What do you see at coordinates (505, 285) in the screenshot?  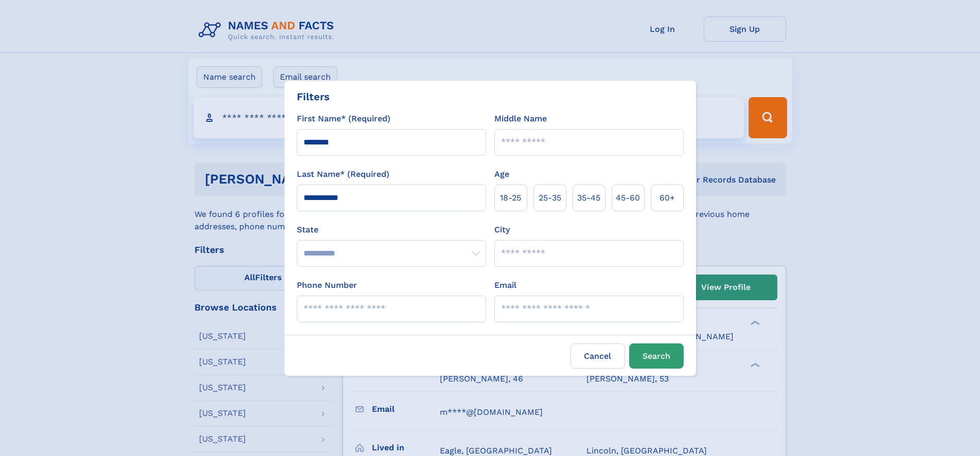 I see `label: Email` at bounding box center [505, 285].